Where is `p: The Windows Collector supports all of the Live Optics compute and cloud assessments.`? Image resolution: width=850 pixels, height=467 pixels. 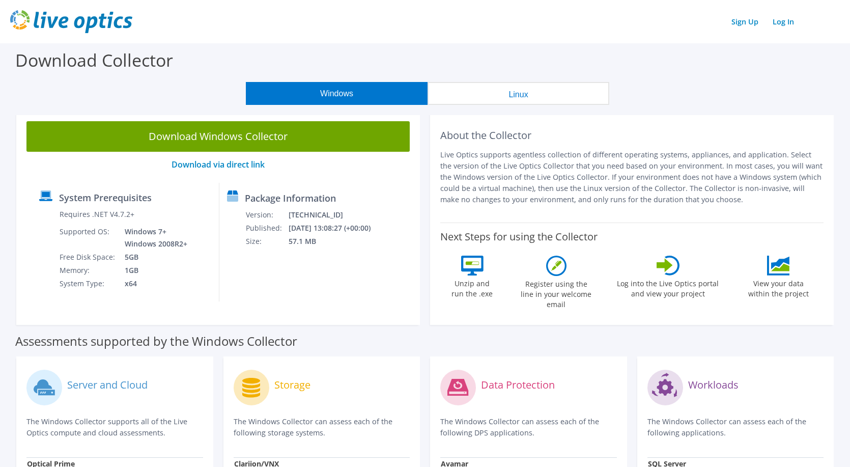
p: The Windows Collector supports all of the Live Optics compute and cloud assessments. is located at coordinates (115, 427).